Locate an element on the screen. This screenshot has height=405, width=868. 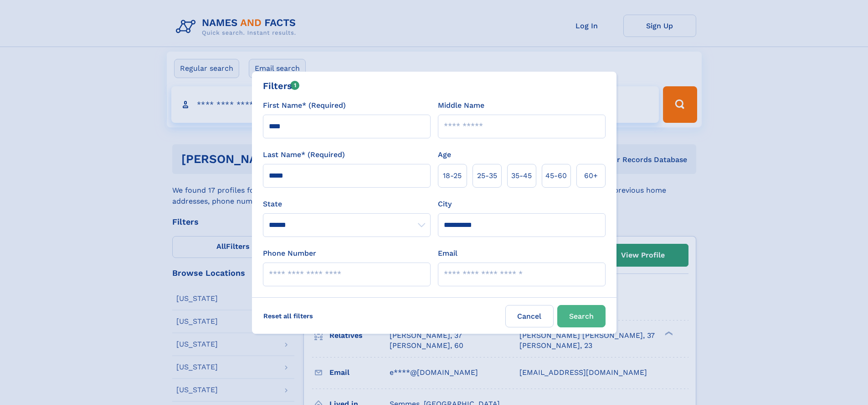
button: Search is located at coordinates (582, 316).